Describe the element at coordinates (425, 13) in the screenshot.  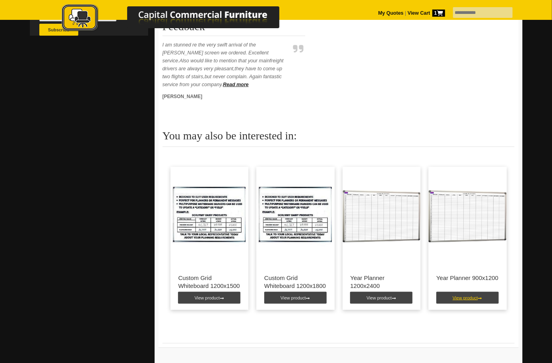
I see `a: View Cart1` at that location.